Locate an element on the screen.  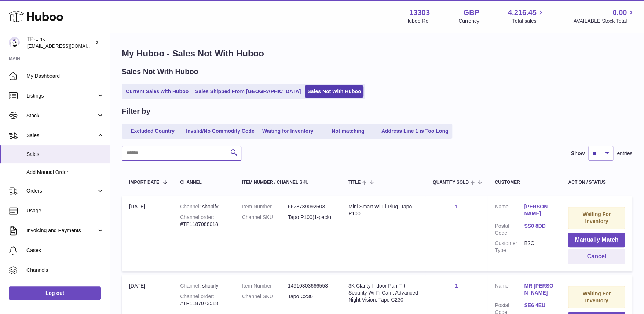
span: Listings is located at coordinates (61, 96).